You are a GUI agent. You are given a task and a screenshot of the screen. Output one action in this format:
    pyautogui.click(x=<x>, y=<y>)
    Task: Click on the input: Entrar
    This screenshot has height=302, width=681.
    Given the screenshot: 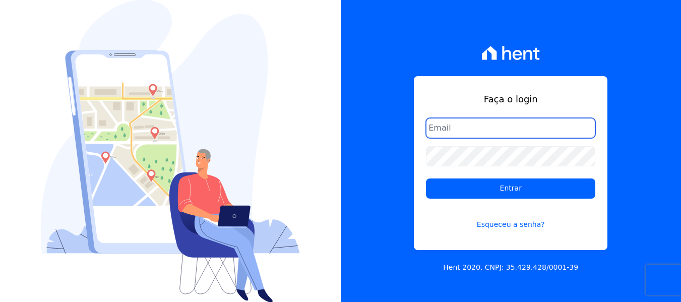 What is the action you would take?
    pyautogui.click(x=511, y=189)
    